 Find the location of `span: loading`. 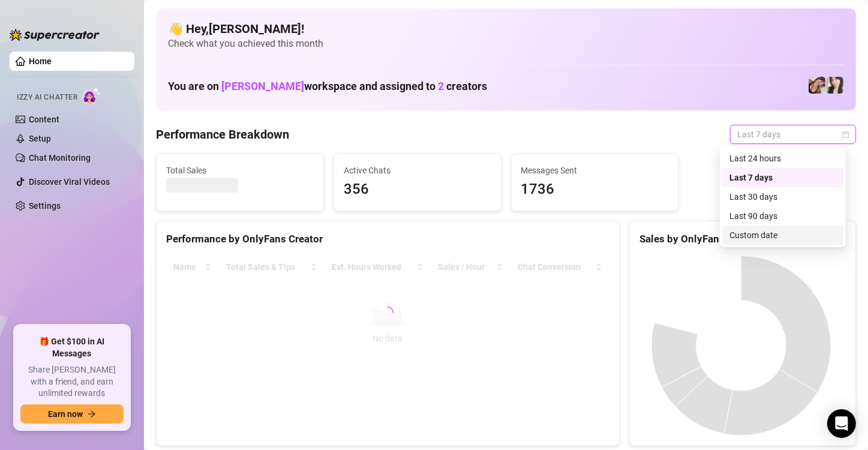

span: loading is located at coordinates (387, 312).